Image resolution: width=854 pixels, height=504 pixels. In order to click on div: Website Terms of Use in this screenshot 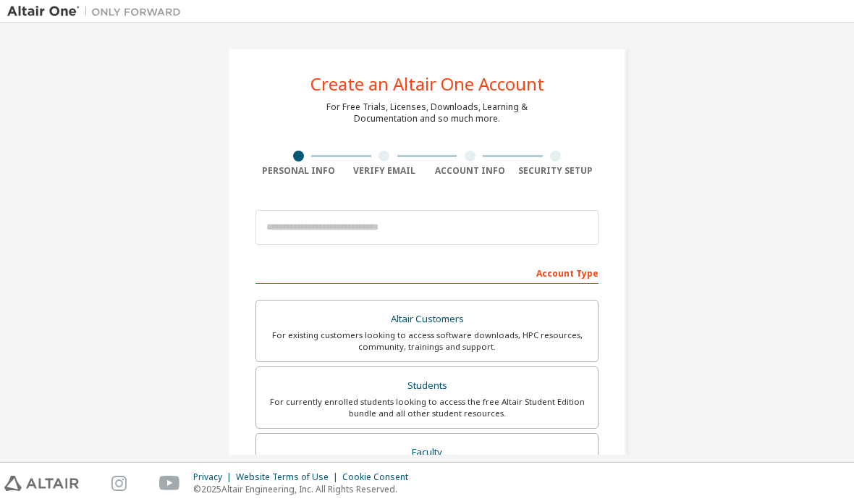, I will do `click(289, 477)`.